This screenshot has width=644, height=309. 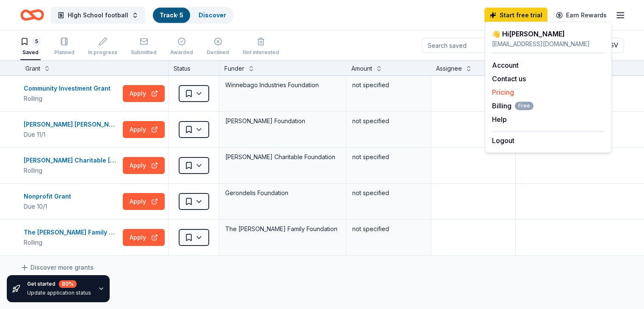 I want to click on div: Winnebago Industries Foundation, so click(x=282, y=85).